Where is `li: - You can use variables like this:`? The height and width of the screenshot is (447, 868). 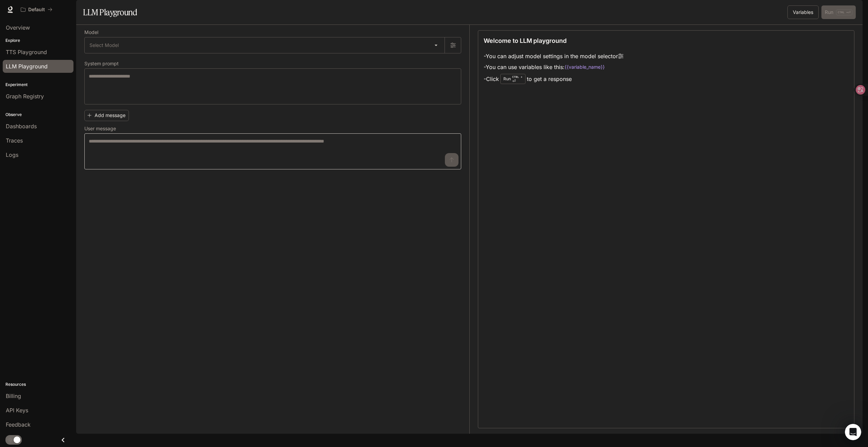
li: - You can use variables like this: is located at coordinates (553, 67).